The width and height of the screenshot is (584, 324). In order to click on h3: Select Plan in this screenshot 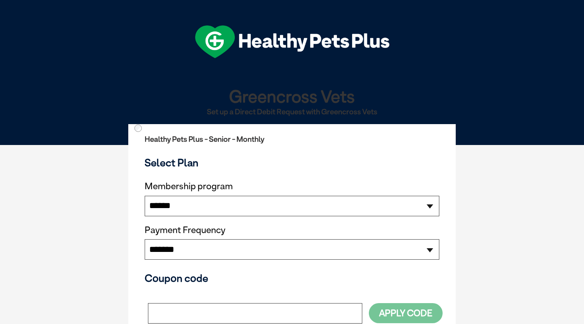, I will do `click(292, 163)`.